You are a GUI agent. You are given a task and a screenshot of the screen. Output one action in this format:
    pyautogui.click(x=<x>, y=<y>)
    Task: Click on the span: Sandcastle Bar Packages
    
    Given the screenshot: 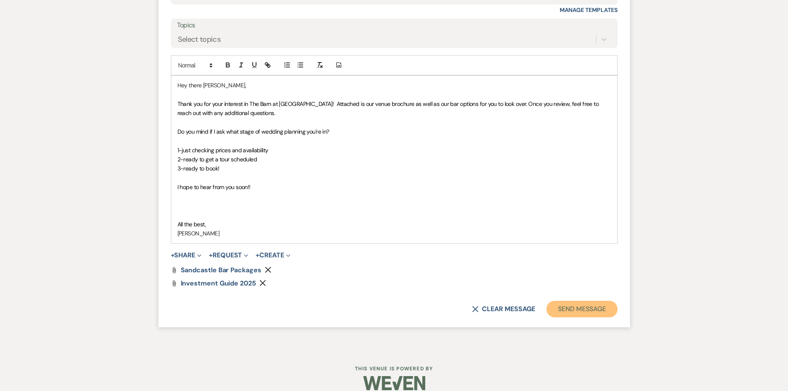 What is the action you would take?
    pyautogui.click(x=221, y=270)
    